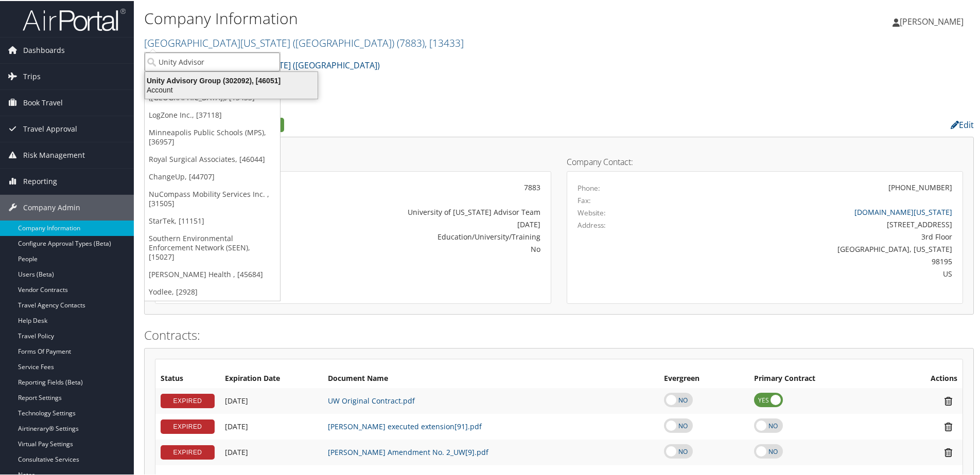  I want to click on label: Website:, so click(591, 212).